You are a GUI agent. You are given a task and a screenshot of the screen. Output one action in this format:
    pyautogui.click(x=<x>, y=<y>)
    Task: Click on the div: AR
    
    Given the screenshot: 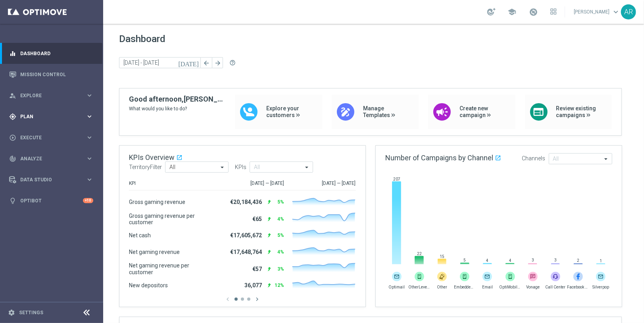 What is the action you would take?
    pyautogui.click(x=629, y=12)
    